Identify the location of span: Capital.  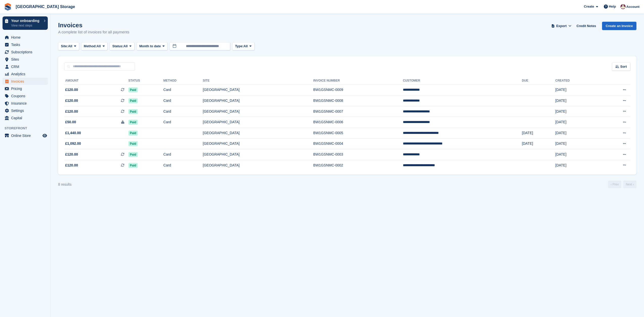
(27, 118).